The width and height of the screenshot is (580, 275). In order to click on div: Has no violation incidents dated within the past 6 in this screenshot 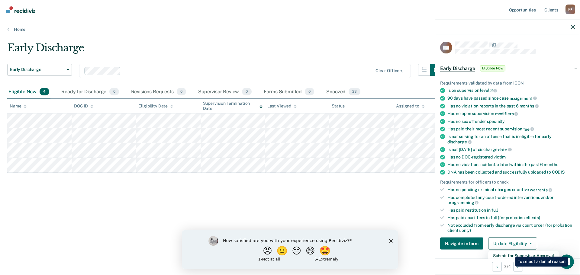, I will do `click(511, 165)`.